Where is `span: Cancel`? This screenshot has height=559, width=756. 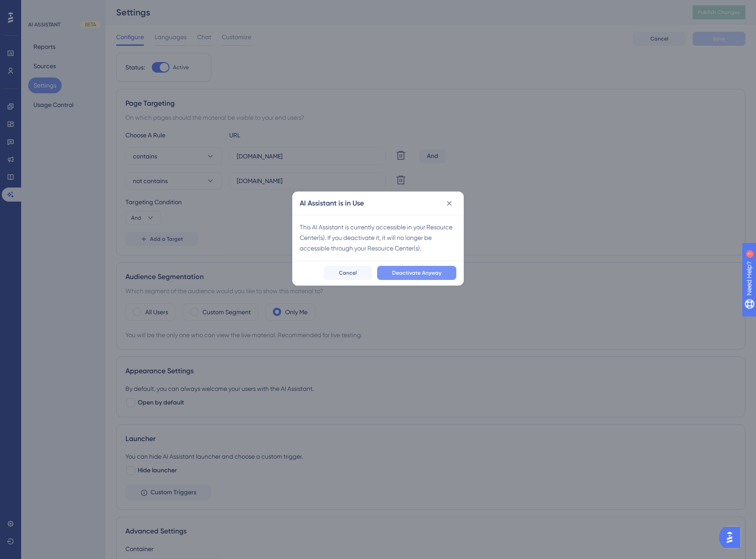 span: Cancel is located at coordinates (347, 273).